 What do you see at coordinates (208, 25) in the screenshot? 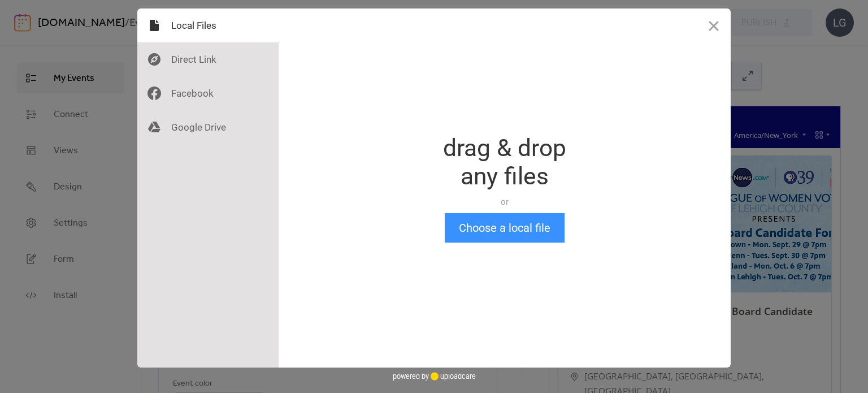
I see `div: Local Files` at bounding box center [208, 25].